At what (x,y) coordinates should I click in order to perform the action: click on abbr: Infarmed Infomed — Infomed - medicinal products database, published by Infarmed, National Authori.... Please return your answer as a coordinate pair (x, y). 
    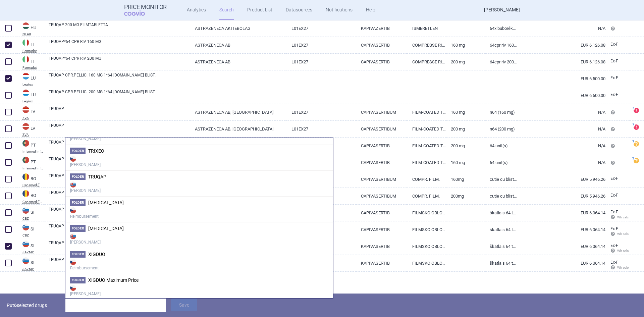
    Looking at the image, I should click on (33, 151).